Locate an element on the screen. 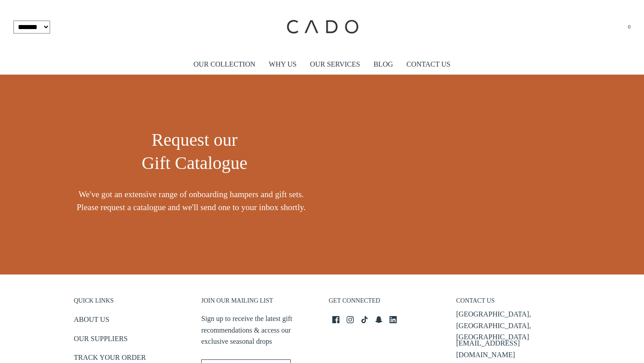 This screenshot has width=644, height=363. a: OUR SUPPLIERS is located at coordinates (101, 340).